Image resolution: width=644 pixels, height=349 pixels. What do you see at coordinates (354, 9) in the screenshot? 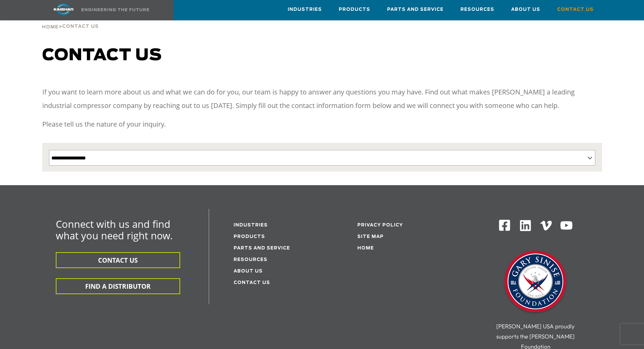
I see `span: Products` at bounding box center [354, 9].